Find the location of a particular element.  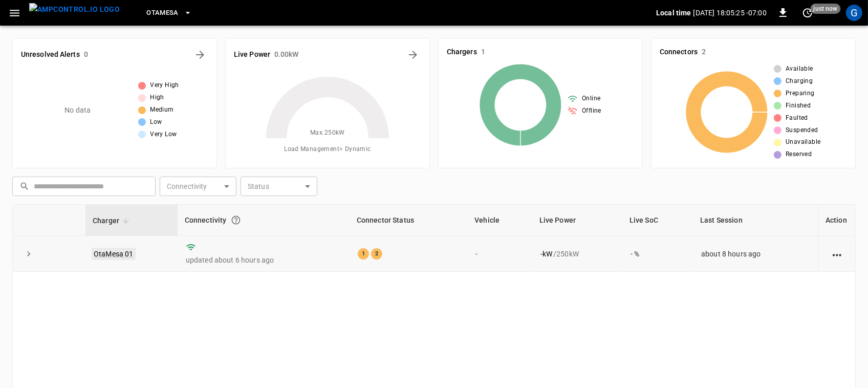

h6: 1 is located at coordinates (483, 52).